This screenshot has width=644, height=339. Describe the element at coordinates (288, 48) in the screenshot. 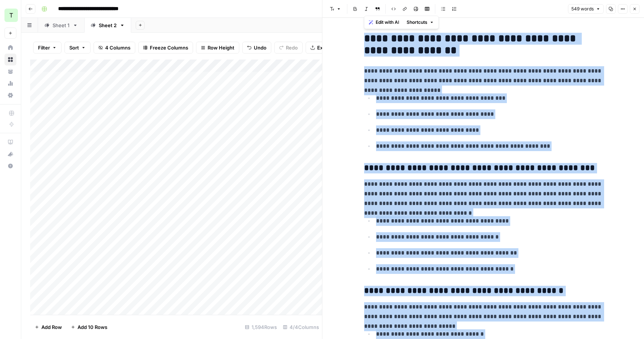

I see `button: Redo` at that location.